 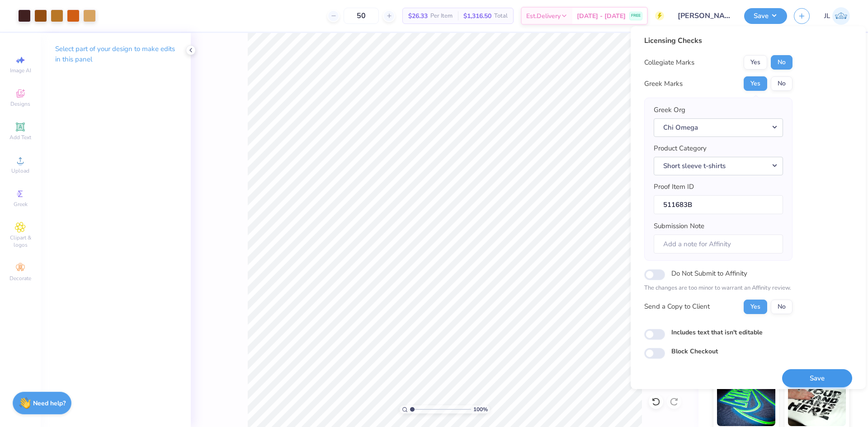 I want to click on span: Designs, so click(x=20, y=104).